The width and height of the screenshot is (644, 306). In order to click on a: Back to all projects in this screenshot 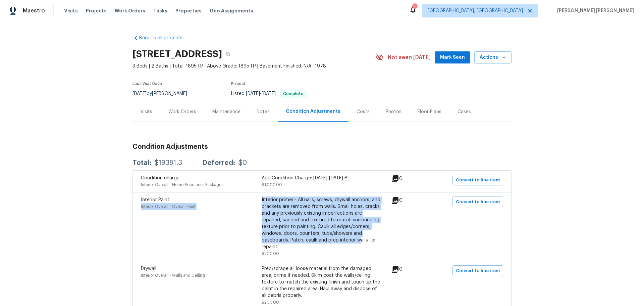, I will do `click(165, 38)`.